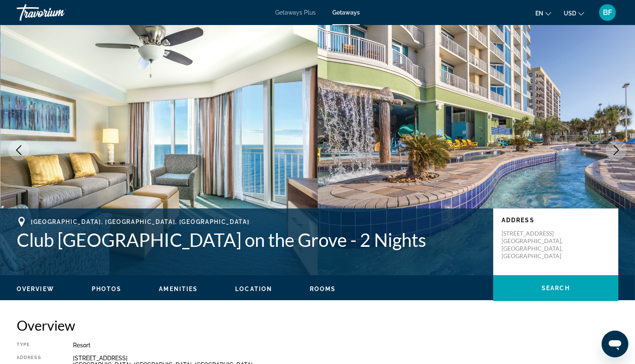 The width and height of the screenshot is (635, 364). I want to click on span: Location, so click(254, 289).